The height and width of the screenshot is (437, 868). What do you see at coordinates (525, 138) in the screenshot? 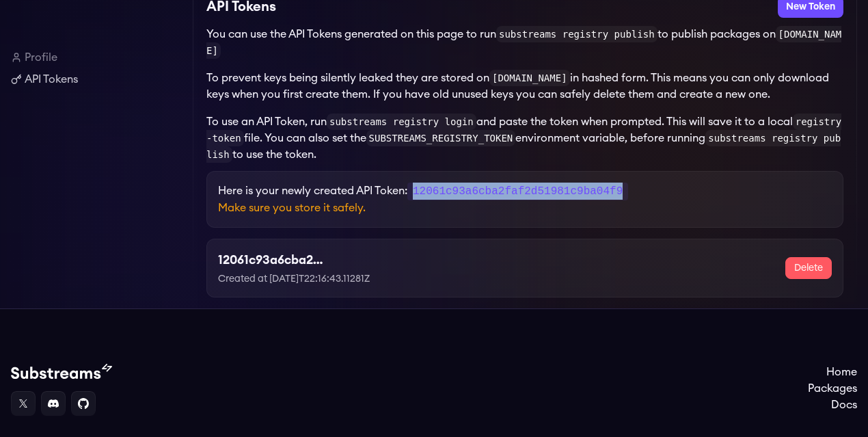
I see `p: To use an API Token, run and paste the token when prompted. This will save it to a local file. Yo...` at bounding box center [525, 138].